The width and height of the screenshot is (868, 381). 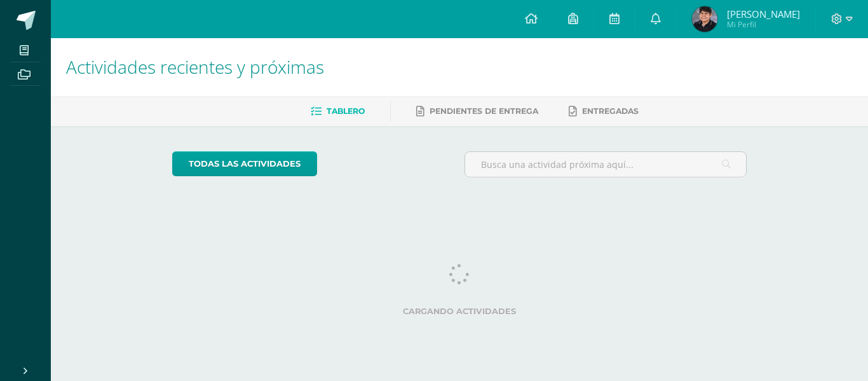 What do you see at coordinates (195, 67) in the screenshot?
I see `span: Actividades recientes y próximas` at bounding box center [195, 67].